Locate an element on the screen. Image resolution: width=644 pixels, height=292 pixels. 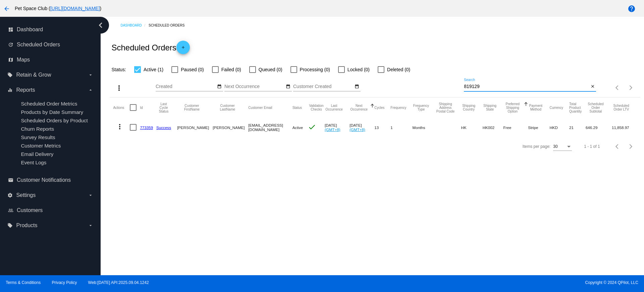
i: settings is located at coordinates (10, 195).